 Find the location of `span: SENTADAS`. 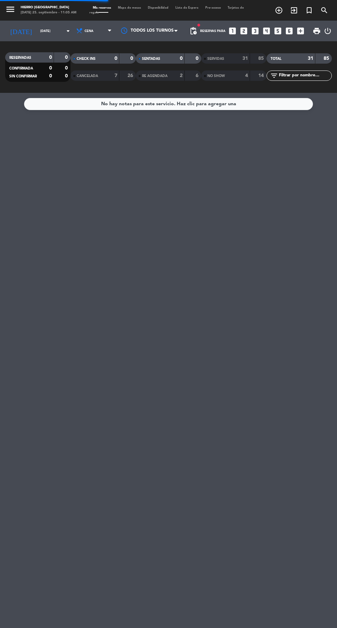

span: SENTADAS is located at coordinates (151, 59).